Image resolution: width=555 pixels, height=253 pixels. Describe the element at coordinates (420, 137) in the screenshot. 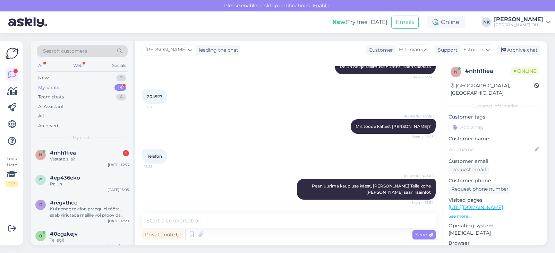

I see `span: Seen ✓ 13:53` at that location.